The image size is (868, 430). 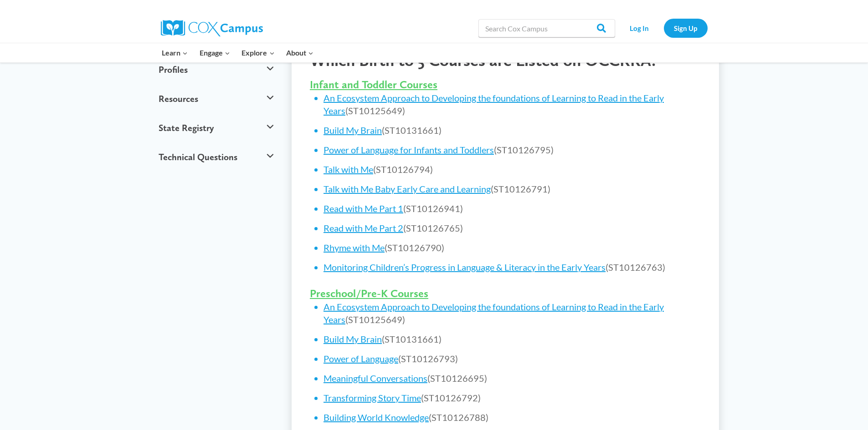 I want to click on li: (ST10126763), so click(x=512, y=267).